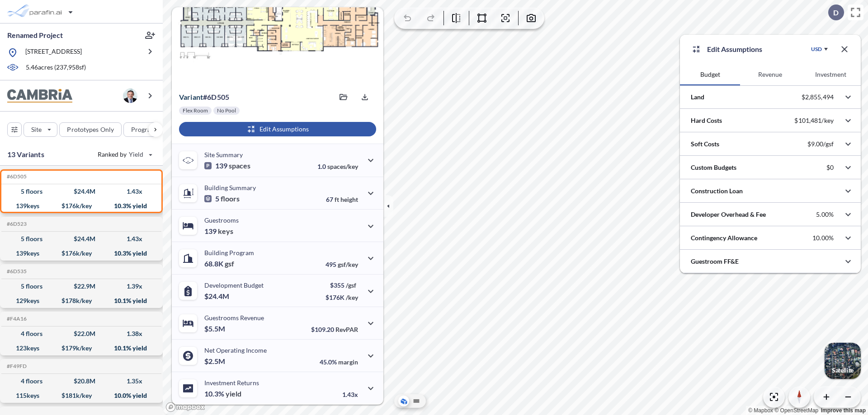 The width and height of the screenshot is (868, 415). I want to click on span: Variant, so click(191, 97).